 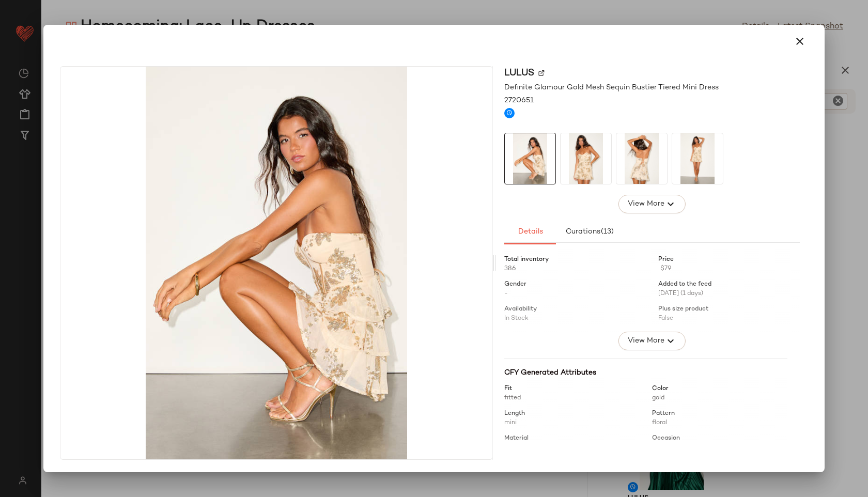 I want to click on span: Curations, so click(x=590, y=232).